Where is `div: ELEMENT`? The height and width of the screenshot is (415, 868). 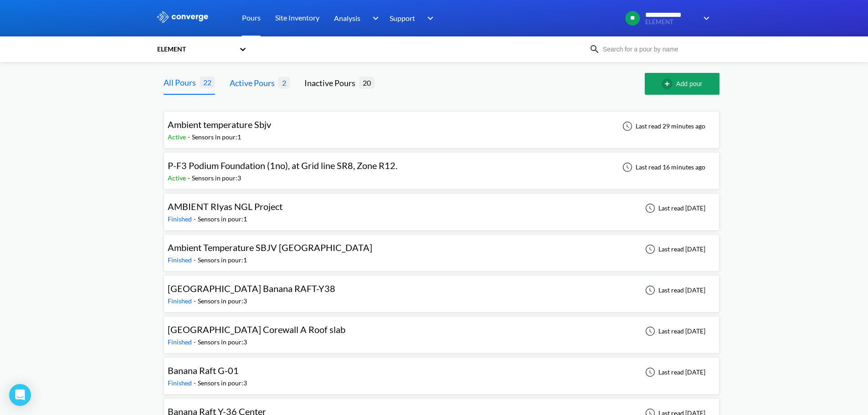
div: ELEMENT is located at coordinates (196, 49).